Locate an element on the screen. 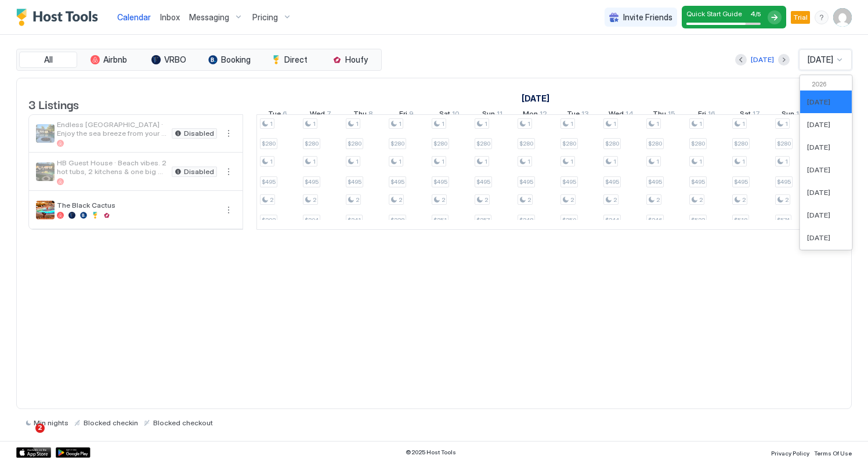 This screenshot has width=868, height=463. span: 9 is located at coordinates (411, 115).